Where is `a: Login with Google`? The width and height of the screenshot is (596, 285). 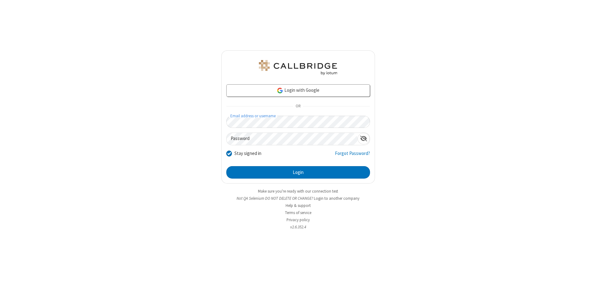
a: Login with Google is located at coordinates (298, 90).